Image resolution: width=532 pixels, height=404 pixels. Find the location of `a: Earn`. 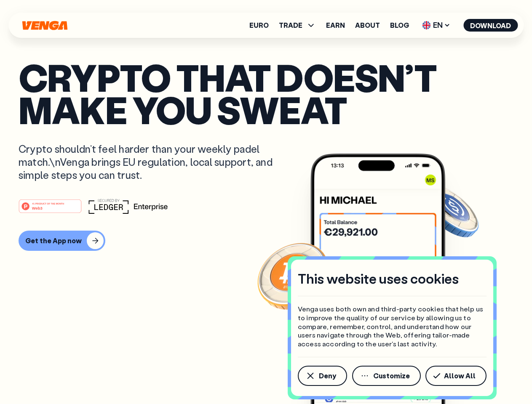

a: Earn is located at coordinates (335, 25).